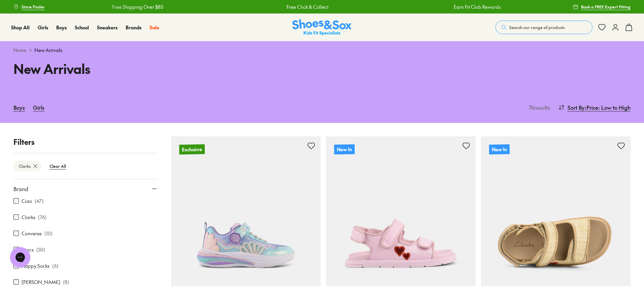  What do you see at coordinates (42, 217) in the screenshot?
I see `p: ( 76 )` at bounding box center [42, 217].